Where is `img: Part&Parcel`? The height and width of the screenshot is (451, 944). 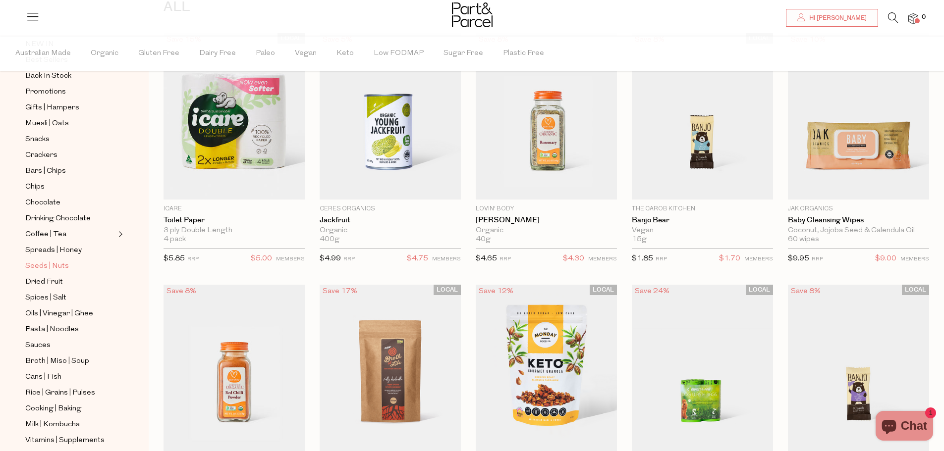
img: Part&Parcel is located at coordinates (472, 15).